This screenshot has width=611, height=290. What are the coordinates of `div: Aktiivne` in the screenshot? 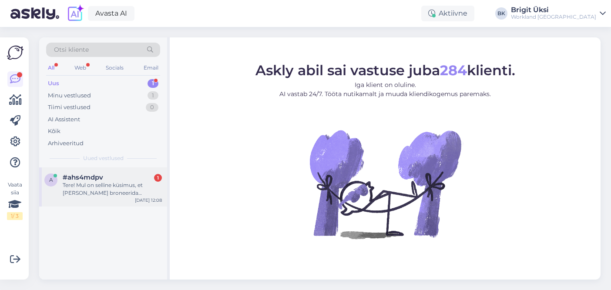 It's located at (448, 13).